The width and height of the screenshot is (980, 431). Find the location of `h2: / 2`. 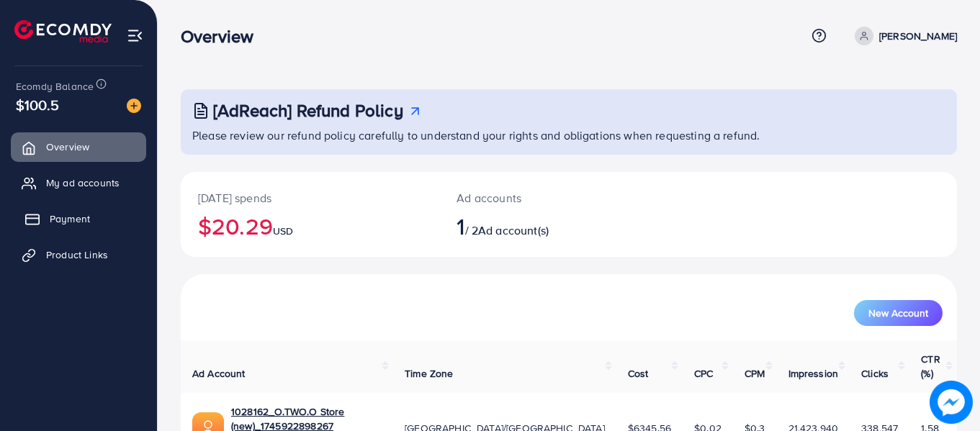

h2: / 2 is located at coordinates (536, 226).